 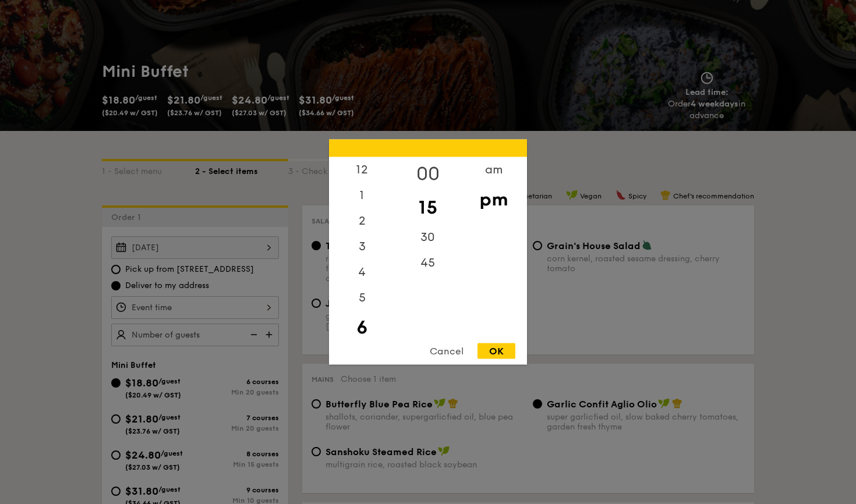 I want to click on div: Cancel, so click(x=447, y=351).